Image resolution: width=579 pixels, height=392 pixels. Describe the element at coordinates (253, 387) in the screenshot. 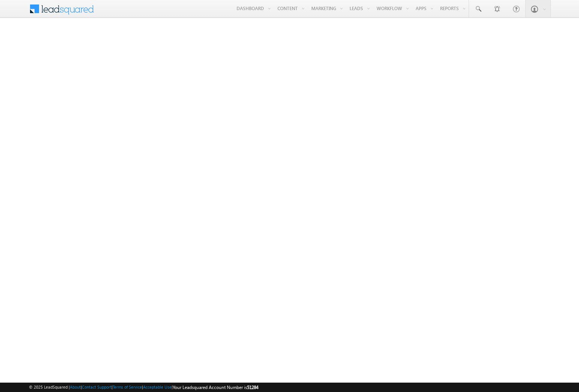

I see `span: 51284` at that location.